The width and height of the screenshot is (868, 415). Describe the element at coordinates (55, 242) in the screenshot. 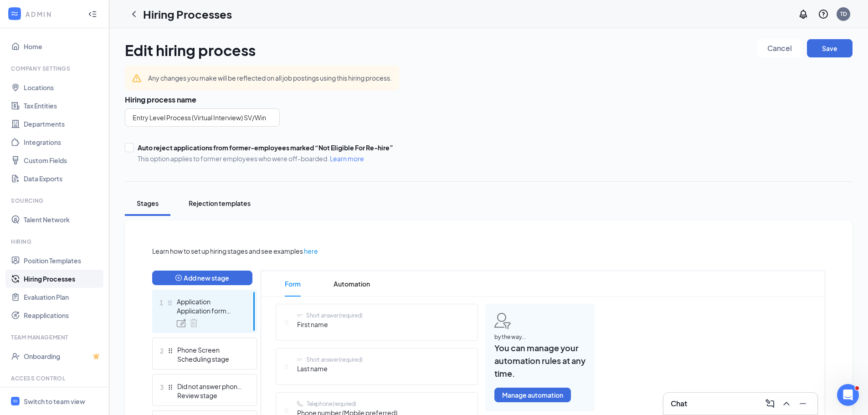

I see `div: Hiring` at that location.